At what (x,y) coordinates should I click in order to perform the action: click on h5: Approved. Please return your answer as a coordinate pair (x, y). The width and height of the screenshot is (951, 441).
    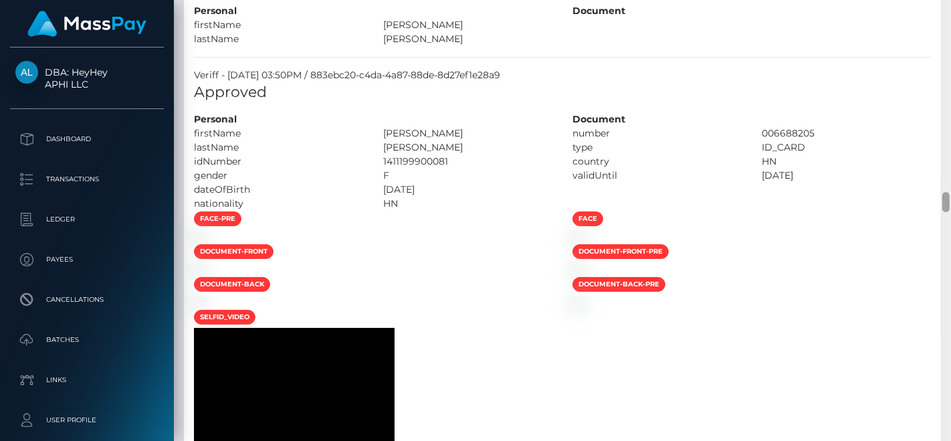
    Looking at the image, I should click on (563, 92).